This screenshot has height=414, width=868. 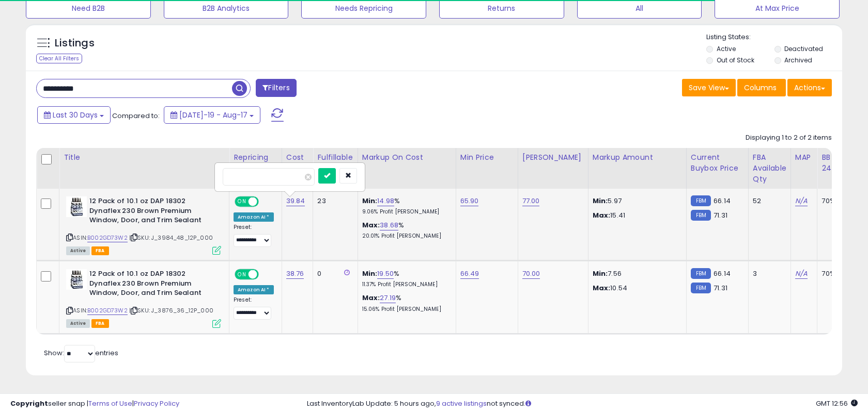 What do you see at coordinates (809, 87) in the screenshot?
I see `button: Actions` at bounding box center [809, 87].